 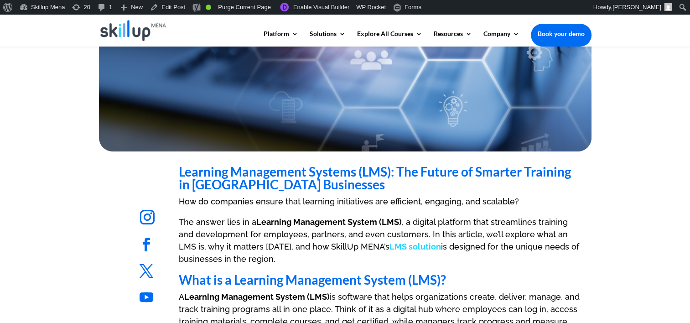 I want to click on a: Book your demo, so click(x=561, y=34).